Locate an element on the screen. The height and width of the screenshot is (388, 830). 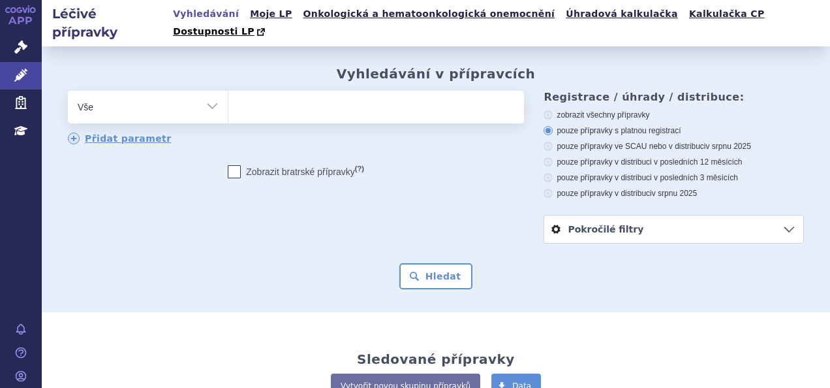
h2: Vyhledávání v přípravcích is located at coordinates (436, 74).